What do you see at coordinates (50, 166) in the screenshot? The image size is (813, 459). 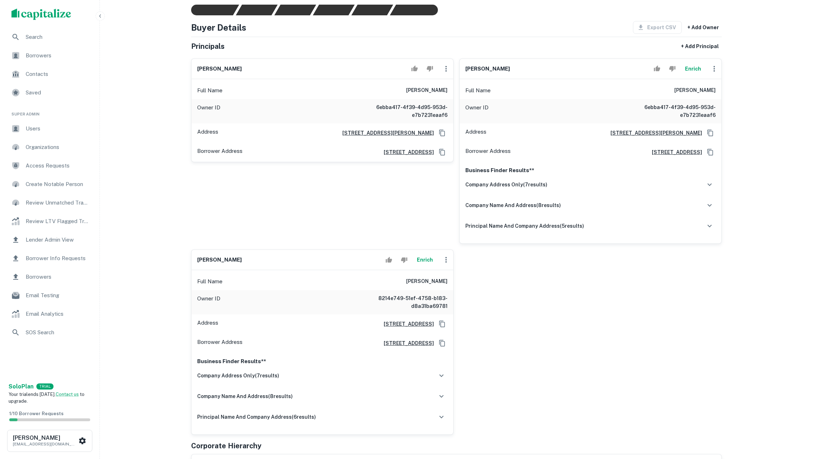 I see `a: Access Requests` at bounding box center [50, 166].